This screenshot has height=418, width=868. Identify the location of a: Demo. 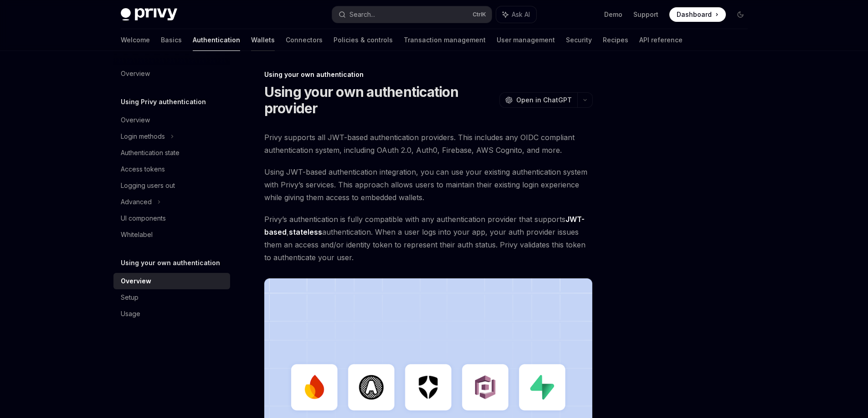
(613, 15).